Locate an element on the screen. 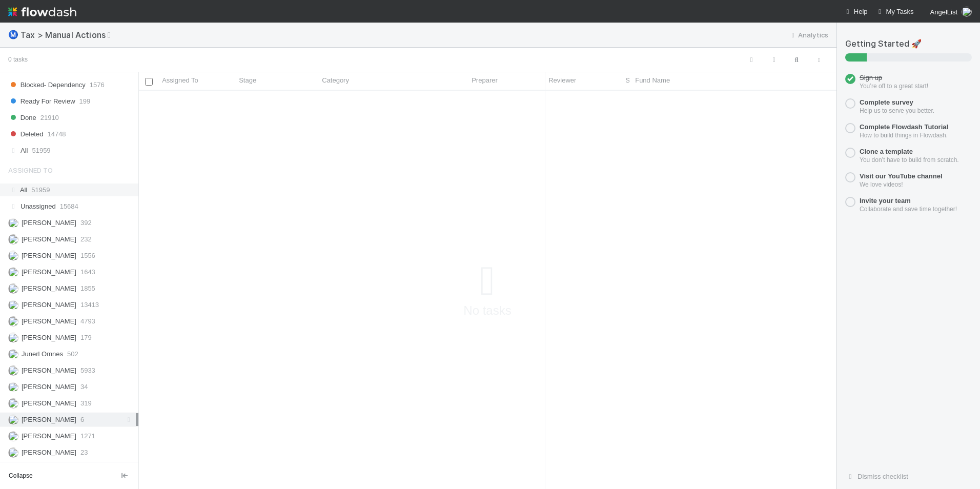  span: 1643 is located at coordinates (87, 272).